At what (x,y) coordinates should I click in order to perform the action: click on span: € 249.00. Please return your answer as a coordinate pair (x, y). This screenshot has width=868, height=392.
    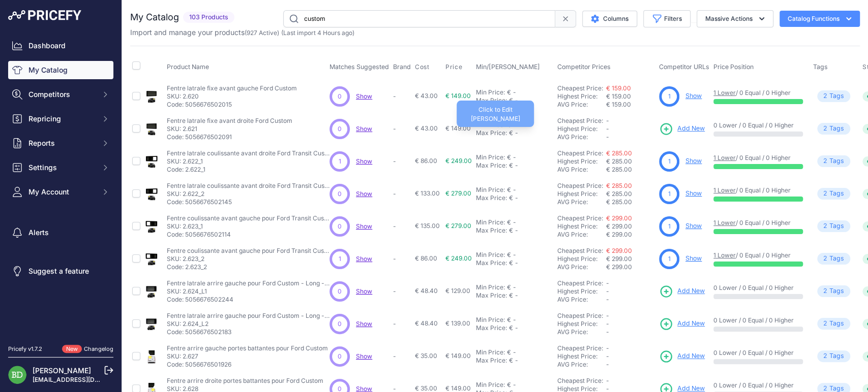
    Looking at the image, I should click on (458, 258).